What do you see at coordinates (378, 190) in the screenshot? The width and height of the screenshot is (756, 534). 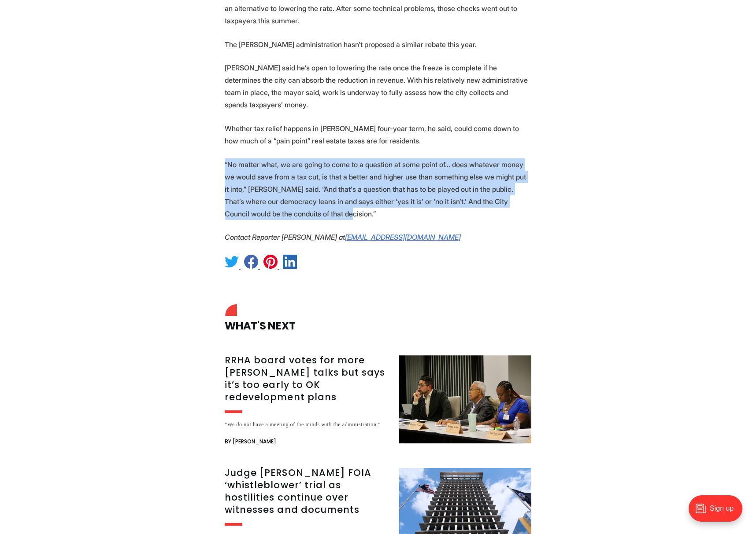 I see `p: “No matter what, we are going to come to a question at some point of… does whatever money we woul...` at bounding box center [378, 190].